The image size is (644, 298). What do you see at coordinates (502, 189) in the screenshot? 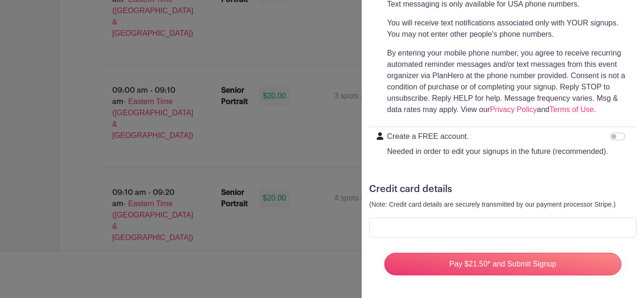
I see `h5: Credit card details` at bounding box center [502, 189].